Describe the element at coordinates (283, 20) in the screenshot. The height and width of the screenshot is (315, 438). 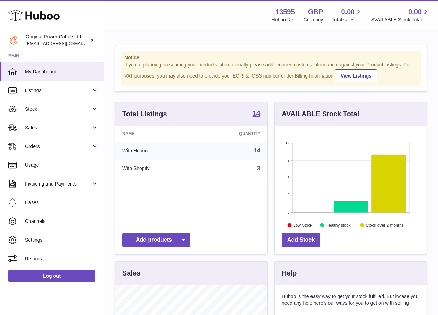
I see `div: Huboo Ref` at that location.